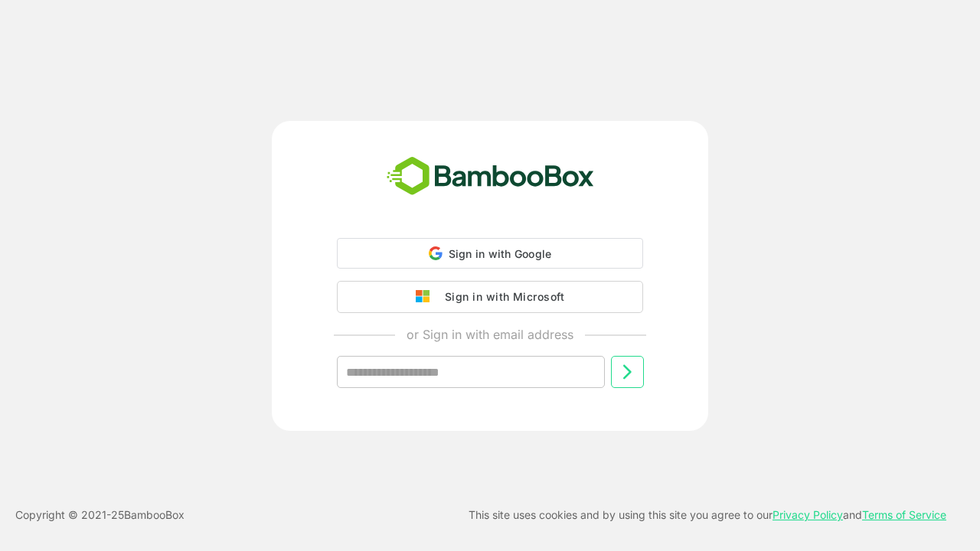  I want to click on a: Privacy Policy, so click(808, 514).